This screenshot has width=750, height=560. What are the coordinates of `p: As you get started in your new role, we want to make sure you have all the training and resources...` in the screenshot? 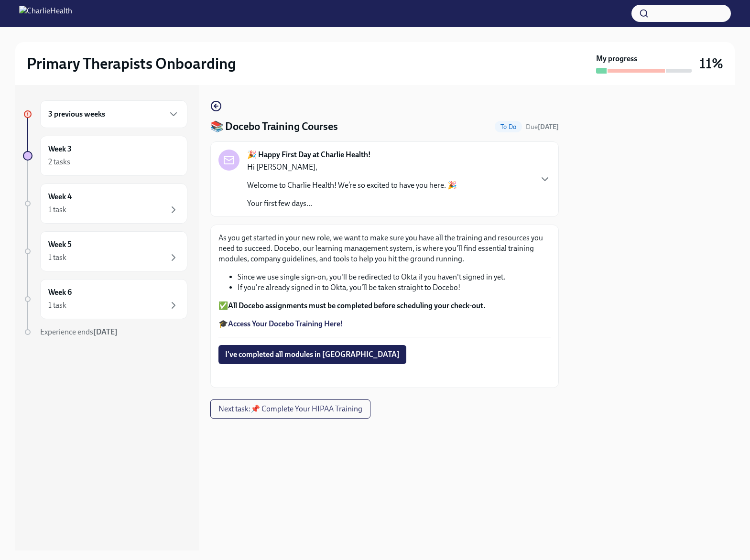 It's located at (384, 248).